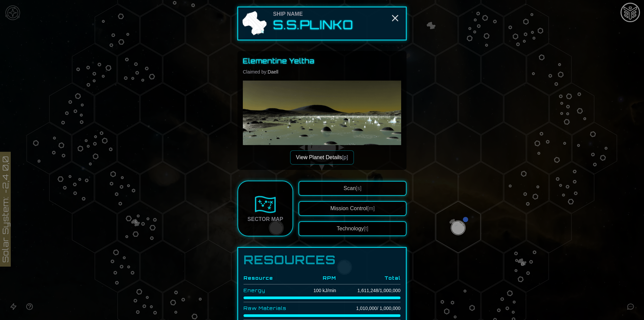 The image size is (644, 320). Describe the element at coordinates (265, 208) in the screenshot. I see `a: Sector Map` at that location.